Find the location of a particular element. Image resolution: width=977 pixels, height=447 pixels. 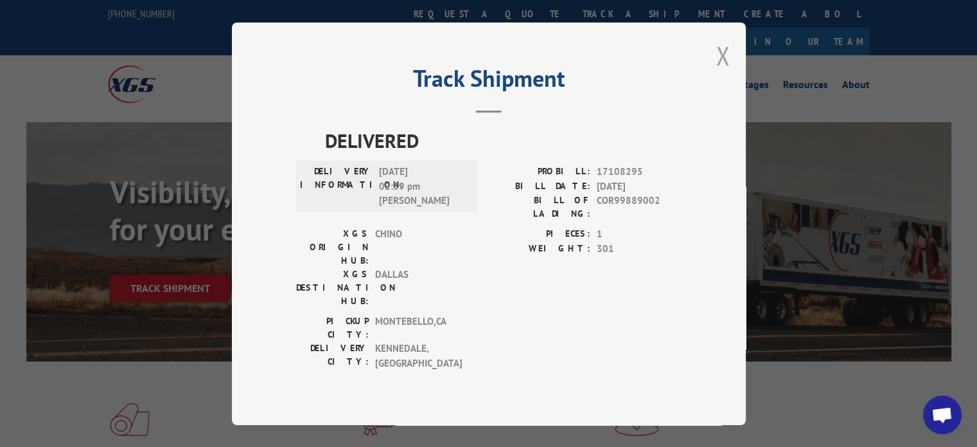

span: COR99889002 is located at coordinates (639, 207).